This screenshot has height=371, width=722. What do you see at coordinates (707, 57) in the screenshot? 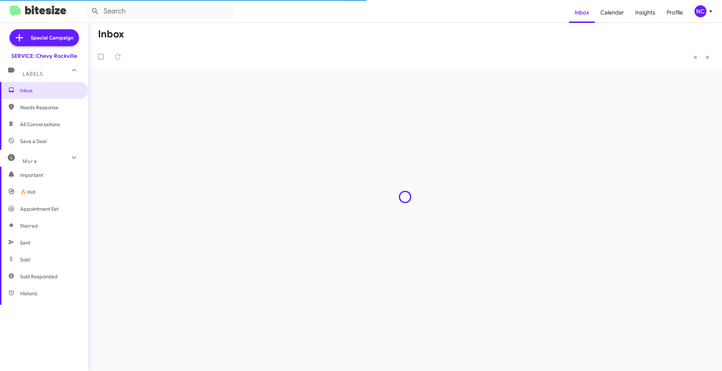
I see `button: Next` at bounding box center [707, 57].